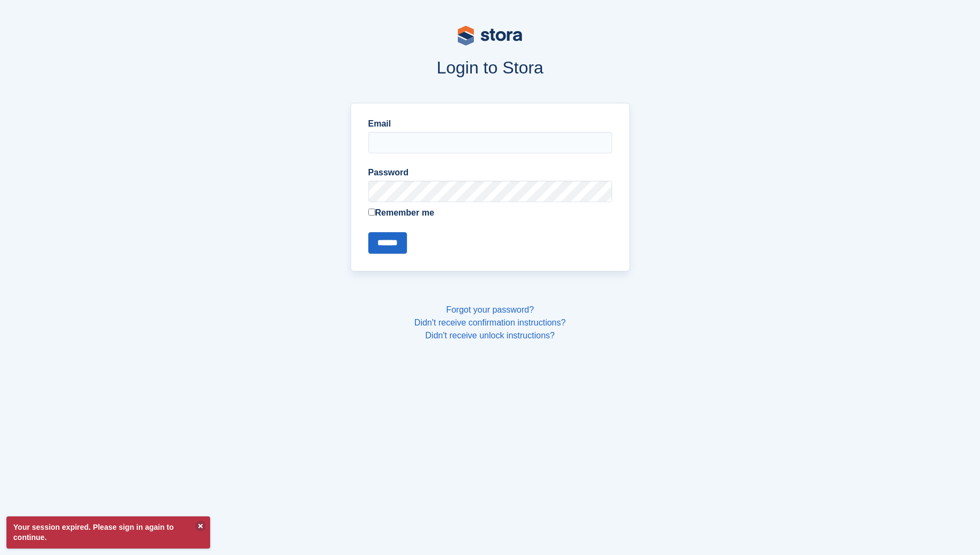  Describe the element at coordinates (490, 124) in the screenshot. I see `label: Email` at that location.